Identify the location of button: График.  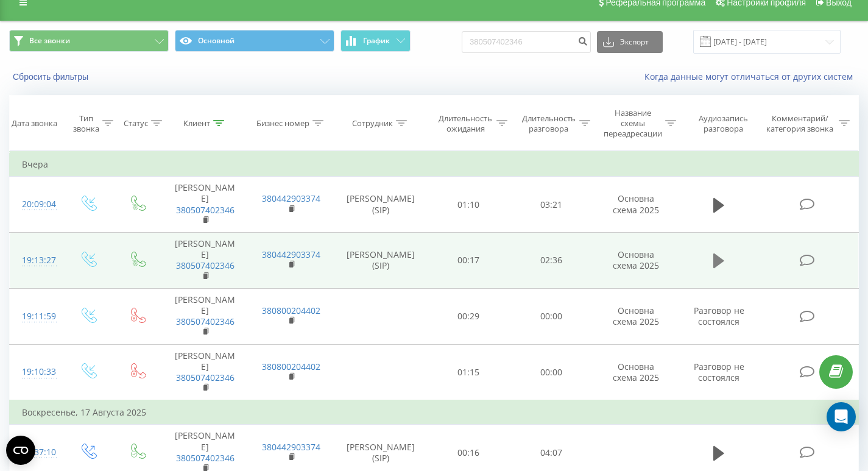
(375, 41).